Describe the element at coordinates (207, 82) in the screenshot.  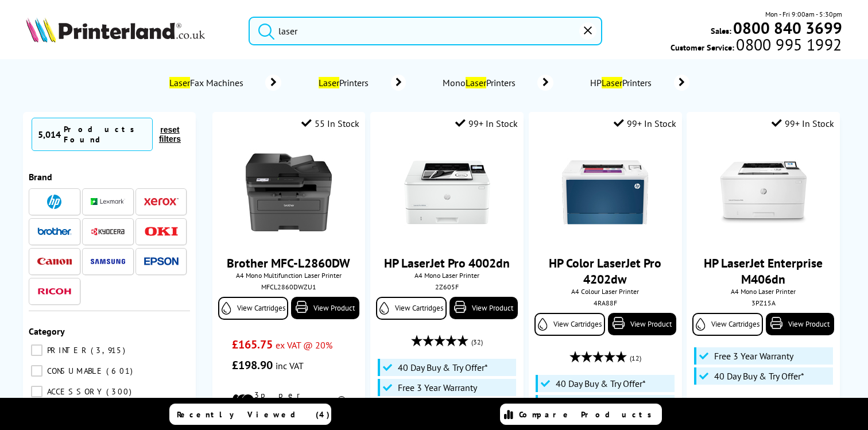
I see `span: Fax Machines` at that location.